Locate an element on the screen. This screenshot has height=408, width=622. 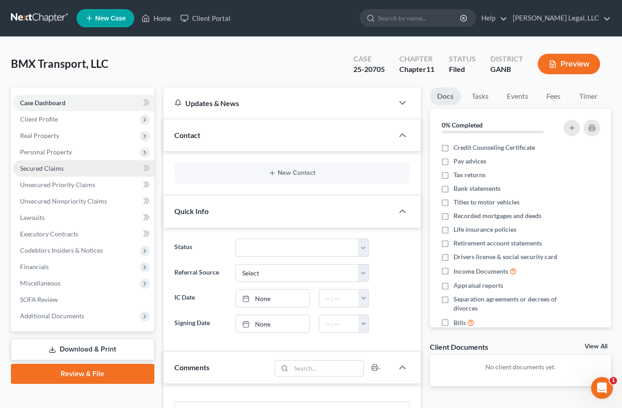
a: Download & Print is located at coordinates (82, 349).